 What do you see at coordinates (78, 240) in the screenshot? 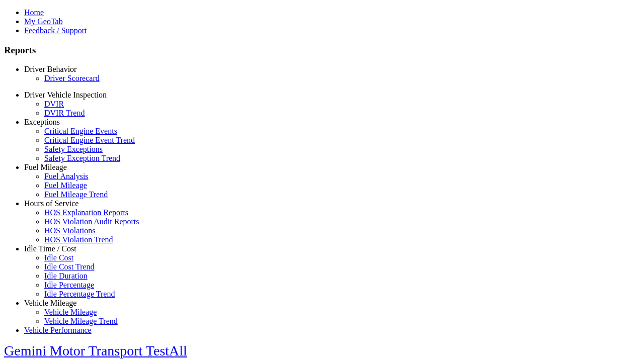
I see `a: HOS Violation Trend` at bounding box center [78, 240].